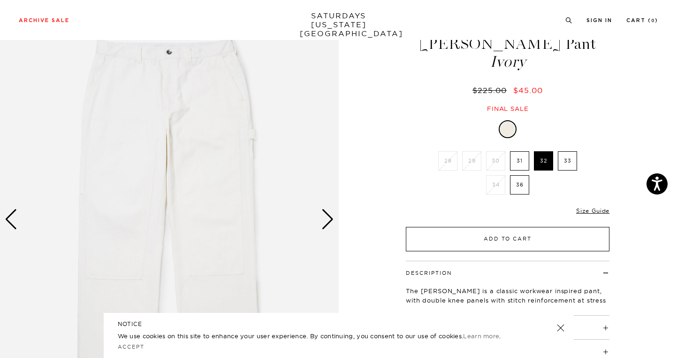 The image size is (677, 358). I want to click on a: Archive Sale, so click(44, 20).